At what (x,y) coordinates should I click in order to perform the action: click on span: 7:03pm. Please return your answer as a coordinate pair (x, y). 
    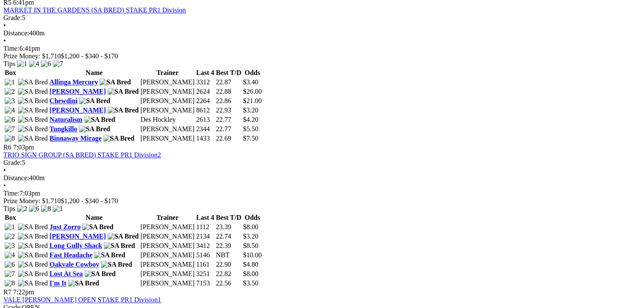
    Looking at the image, I should click on (23, 146).